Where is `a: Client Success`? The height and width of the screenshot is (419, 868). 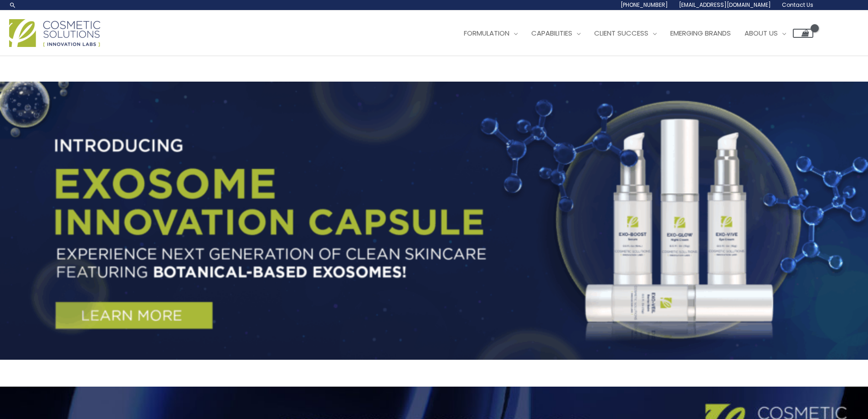 a: Client Success is located at coordinates (625, 33).